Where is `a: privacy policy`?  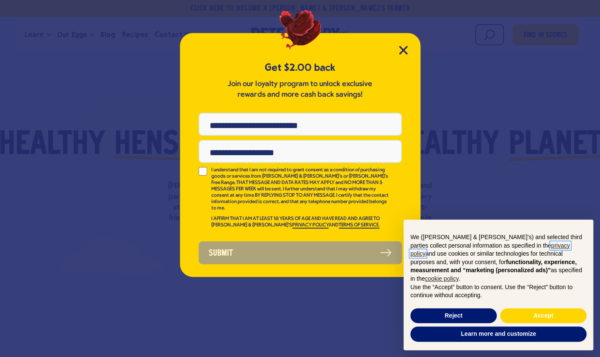 a: privacy policy is located at coordinates (490, 249).